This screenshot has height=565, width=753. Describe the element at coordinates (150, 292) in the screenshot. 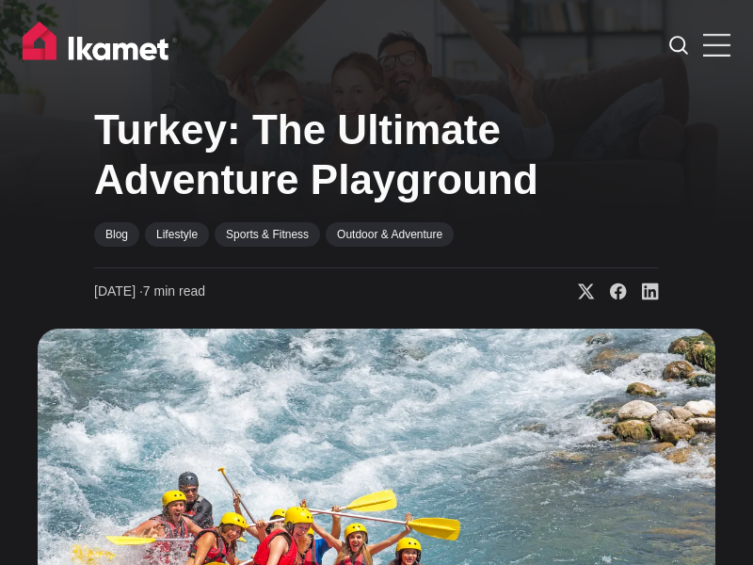

I see `time: 7 min read` at that location.